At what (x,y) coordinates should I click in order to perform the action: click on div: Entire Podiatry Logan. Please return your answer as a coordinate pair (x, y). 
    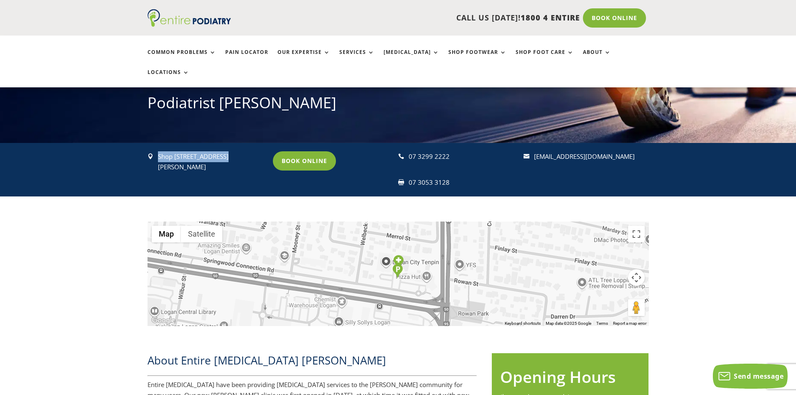
    Looking at the image, I should click on (398, 262).